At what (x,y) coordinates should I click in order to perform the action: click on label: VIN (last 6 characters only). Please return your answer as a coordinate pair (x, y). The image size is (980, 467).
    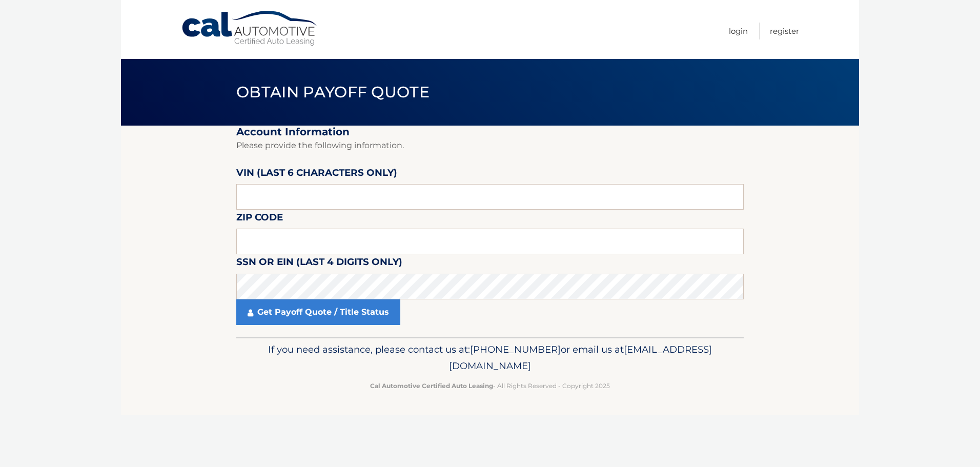
    Looking at the image, I should click on (317, 174).